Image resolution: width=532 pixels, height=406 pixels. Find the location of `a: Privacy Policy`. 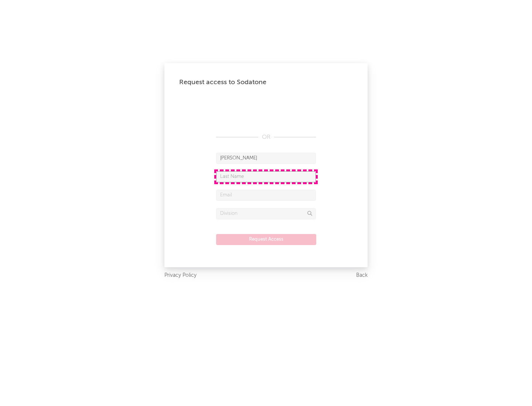

a: Privacy Policy is located at coordinates (180, 276).